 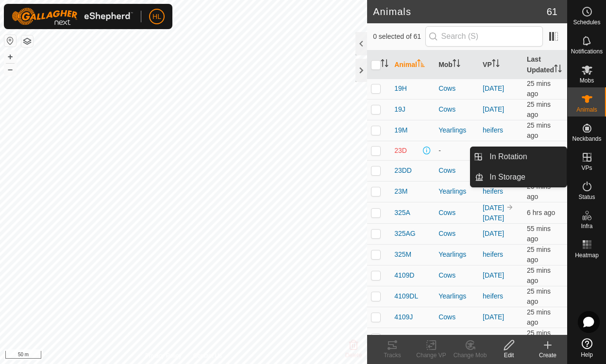 I want to click on span: 325A, so click(x=402, y=213).